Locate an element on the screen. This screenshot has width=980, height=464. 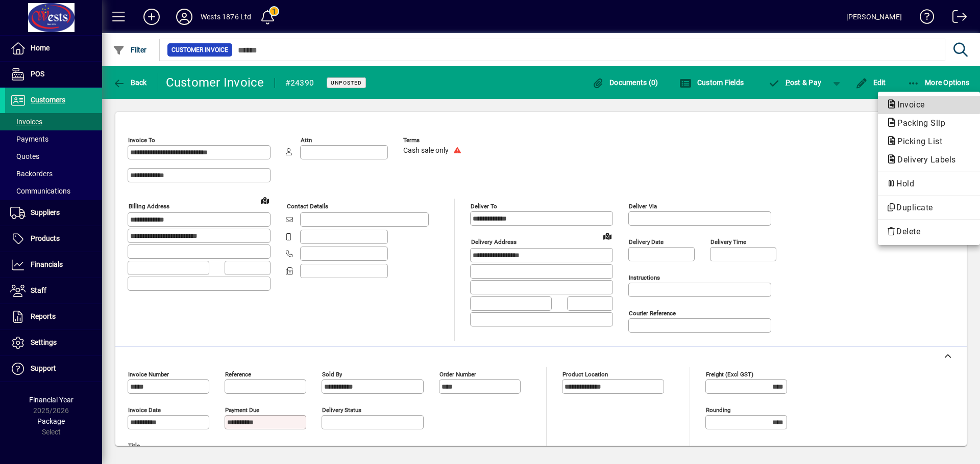
span: Delivery Labels is located at coordinates (923, 160).